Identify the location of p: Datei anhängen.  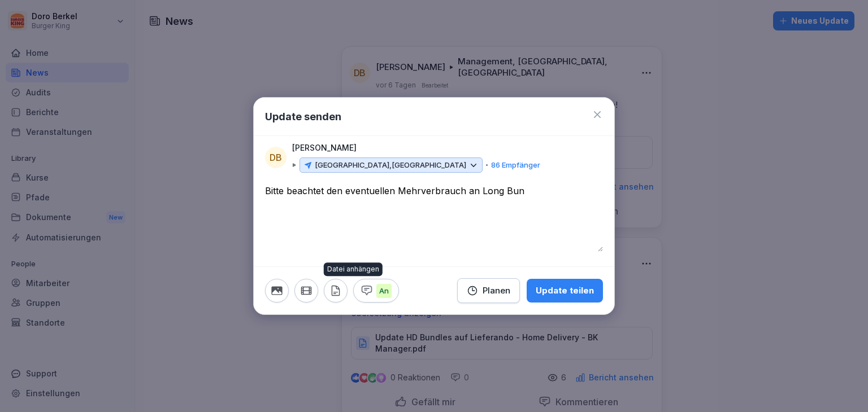
(353, 269).